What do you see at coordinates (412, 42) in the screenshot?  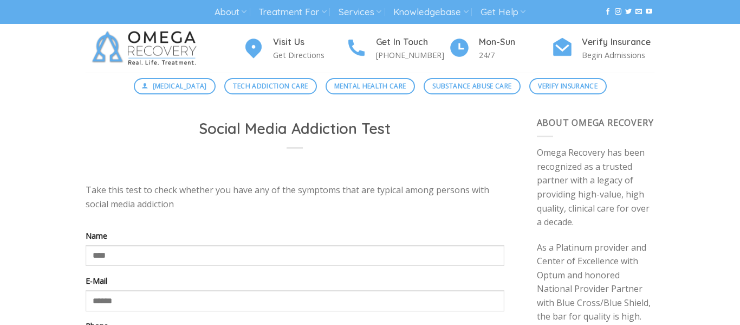 I see `h4: Get In Touch` at bounding box center [412, 42].